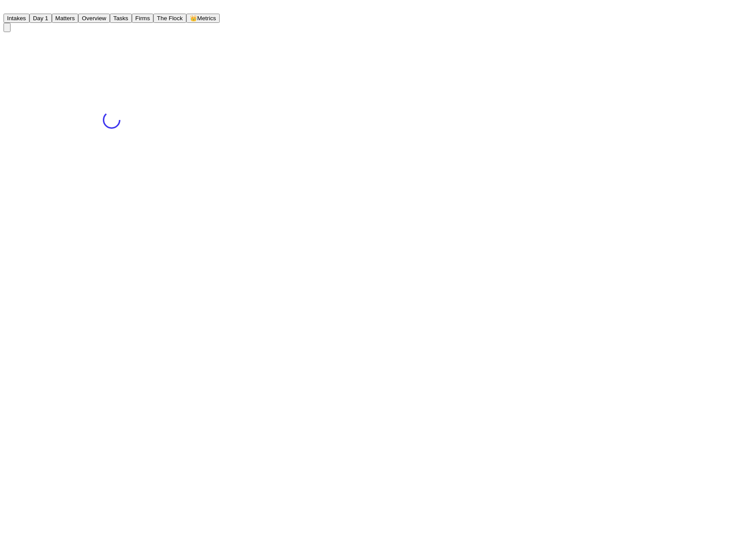  I want to click on button: crownMetrics, so click(203, 18).